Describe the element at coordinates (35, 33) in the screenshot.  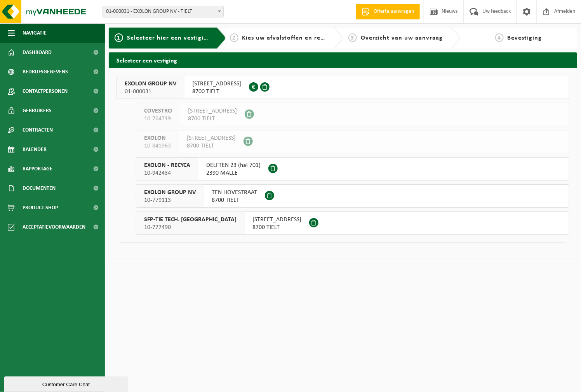
I see `span: Navigatie` at that location.